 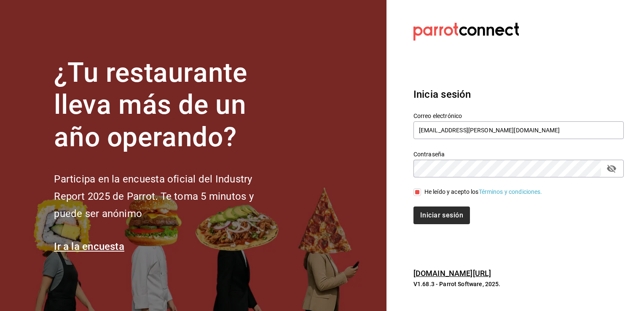 I want to click on p: V1.68.3 - Parrot Software, 2025., so click(x=518, y=284).